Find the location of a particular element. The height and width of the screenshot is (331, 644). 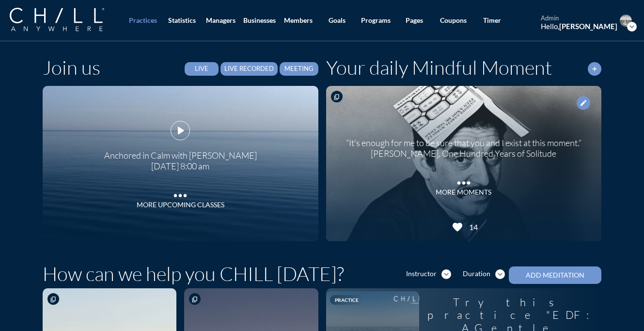

button: Meeting is located at coordinates (299, 69).